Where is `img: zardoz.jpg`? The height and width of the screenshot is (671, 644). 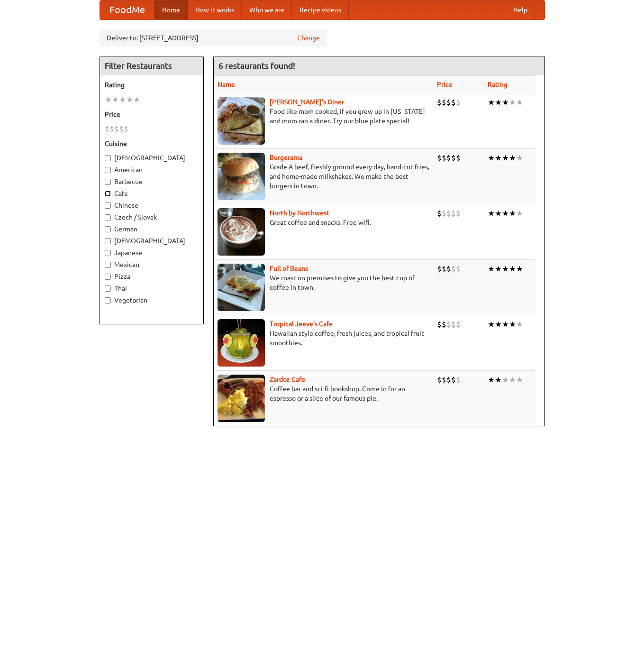 img: zardoz.jpg is located at coordinates (241, 398).